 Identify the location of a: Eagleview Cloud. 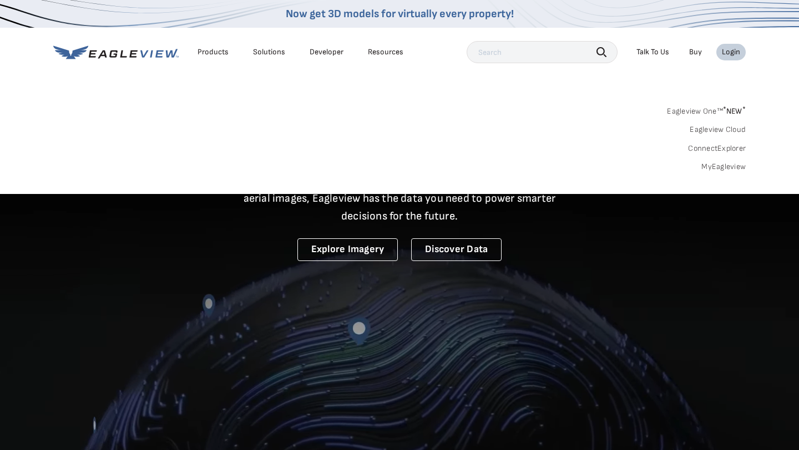
(717, 130).